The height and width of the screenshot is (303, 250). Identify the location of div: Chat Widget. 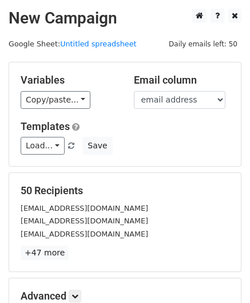
(222, 276).